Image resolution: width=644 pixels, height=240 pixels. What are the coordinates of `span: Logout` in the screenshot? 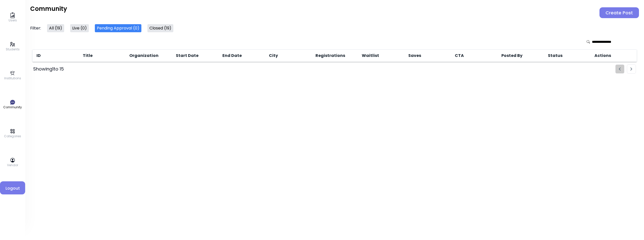 It's located at (12, 188).